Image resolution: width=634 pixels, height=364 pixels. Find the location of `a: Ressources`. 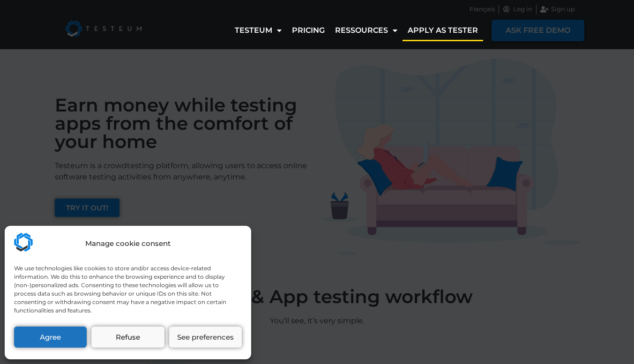

a: Ressources is located at coordinates (366, 31).